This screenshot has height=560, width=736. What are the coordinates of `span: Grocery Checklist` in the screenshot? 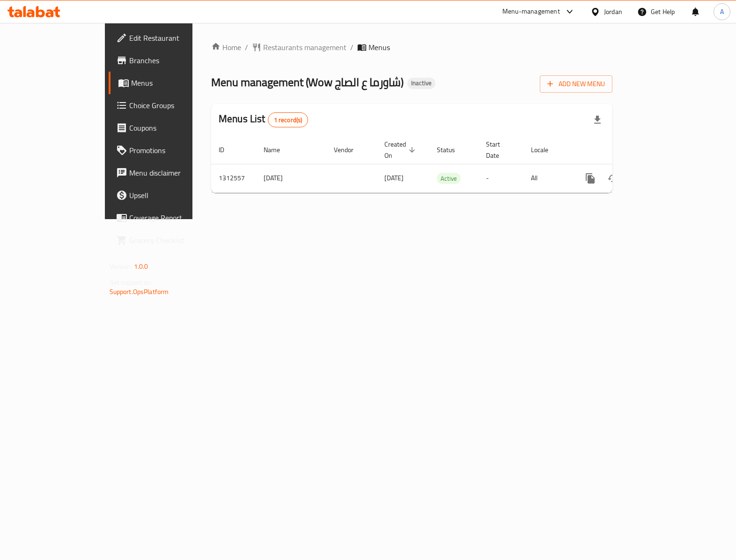 It's located at (175, 240).